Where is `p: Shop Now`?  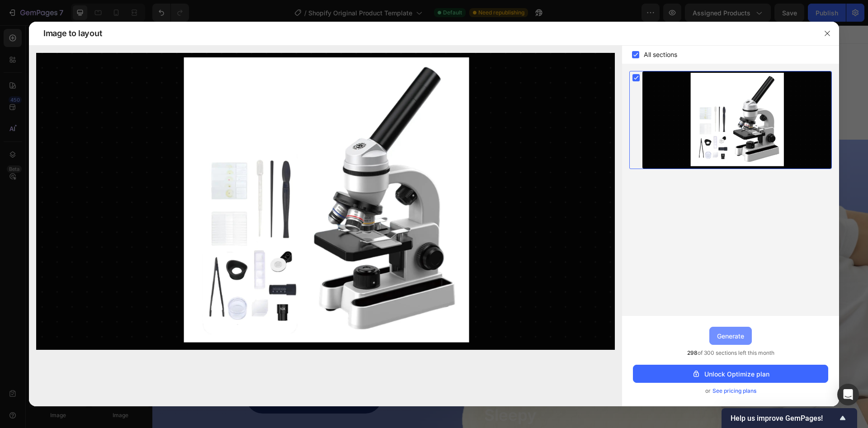 p: Shop Now is located at coordinates (578, 147).